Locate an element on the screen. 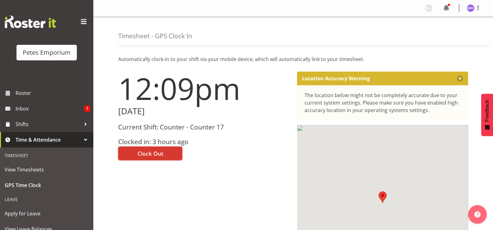  div: Timesheet is located at coordinates (47, 155).